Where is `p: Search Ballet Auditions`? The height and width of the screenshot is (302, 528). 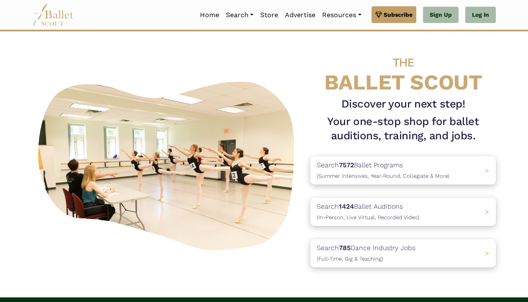 p: Search Ballet Auditions is located at coordinates (368, 212).